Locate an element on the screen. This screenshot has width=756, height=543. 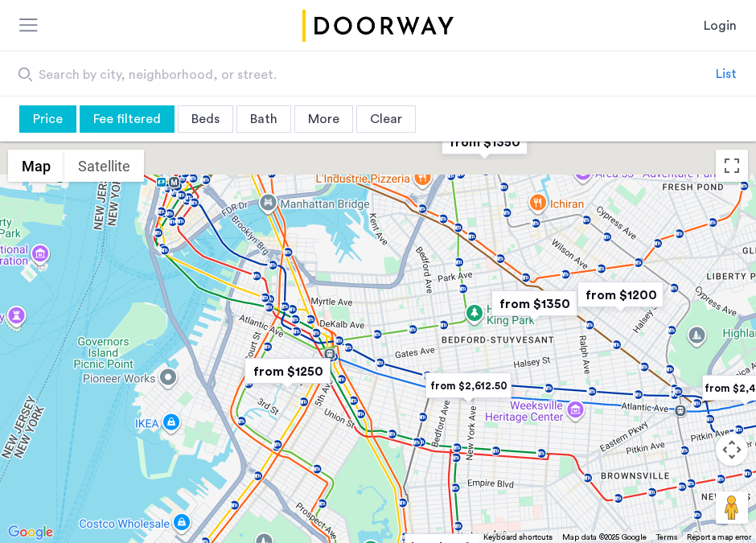
div: Clear is located at coordinates (386, 119).